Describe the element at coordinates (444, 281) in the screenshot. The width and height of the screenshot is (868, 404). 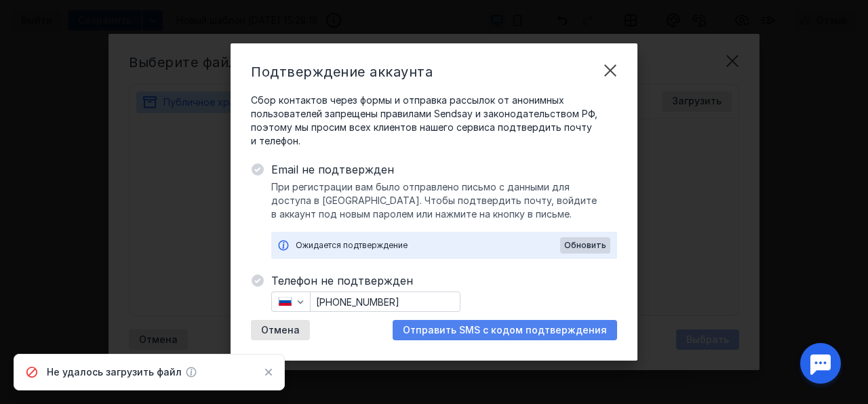
I see `span: Телефон не подтвержден` at that location.